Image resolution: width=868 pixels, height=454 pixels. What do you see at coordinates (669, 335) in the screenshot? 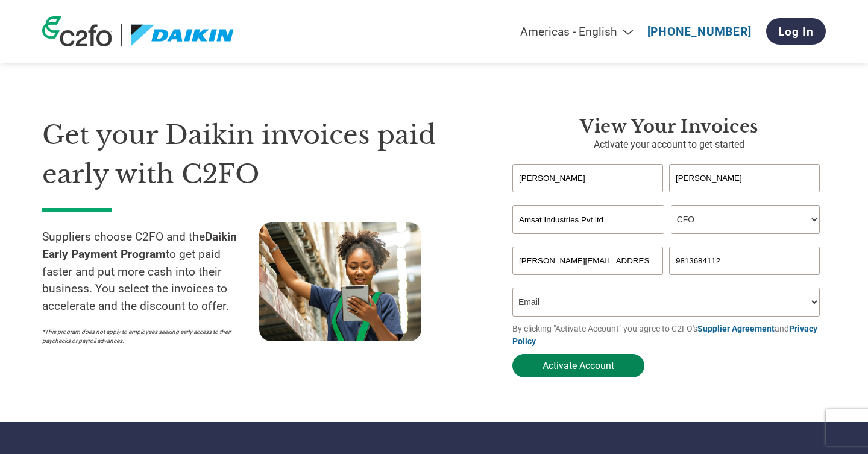
I see `p: By clicking "Activate Account" you agree to C2FO's and` at bounding box center [669, 335].